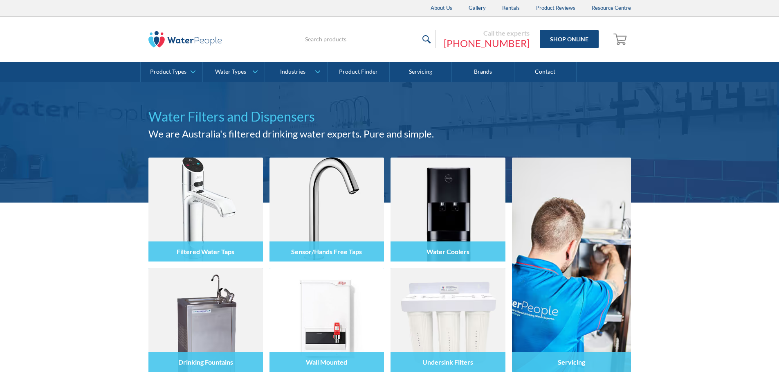  What do you see at coordinates (448, 209) in the screenshot?
I see `img: Water Coolers` at bounding box center [448, 209].